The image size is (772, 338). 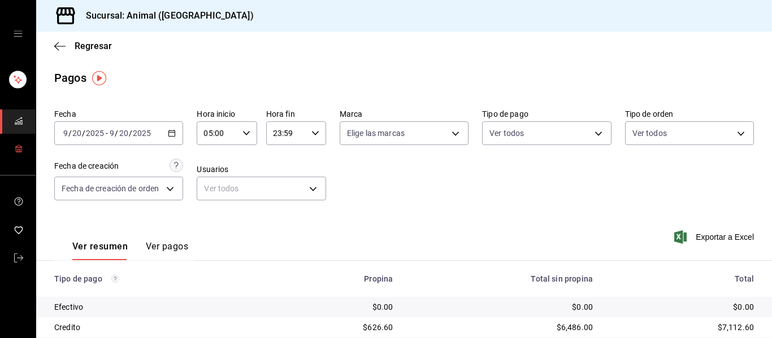 I want to click on span: Regresar, so click(x=93, y=46).